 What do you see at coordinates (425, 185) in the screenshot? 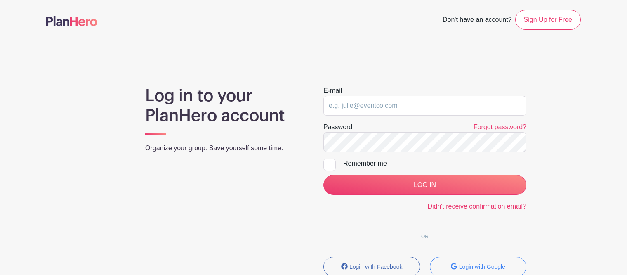
I see `input: LOG IN` at bounding box center [425, 185].